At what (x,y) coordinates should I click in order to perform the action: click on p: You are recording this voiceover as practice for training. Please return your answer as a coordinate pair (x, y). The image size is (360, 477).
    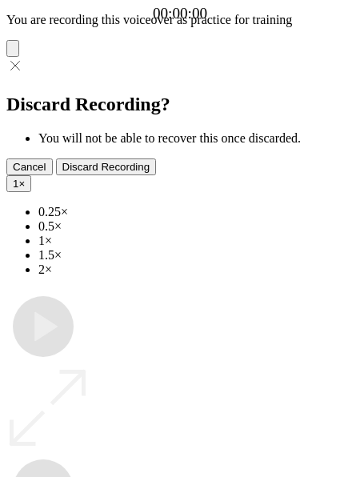
    Looking at the image, I should click on (180, 20).